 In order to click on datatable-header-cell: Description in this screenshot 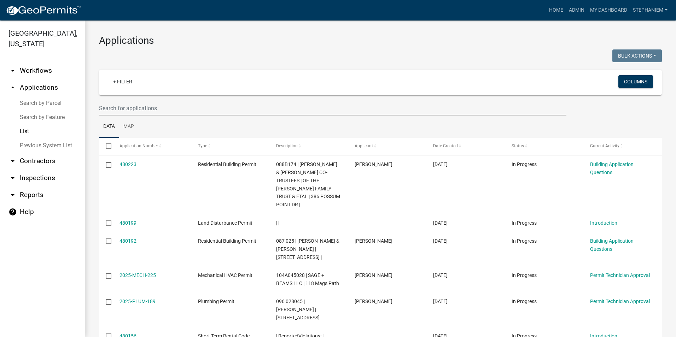, I will do `click(308, 146)`.